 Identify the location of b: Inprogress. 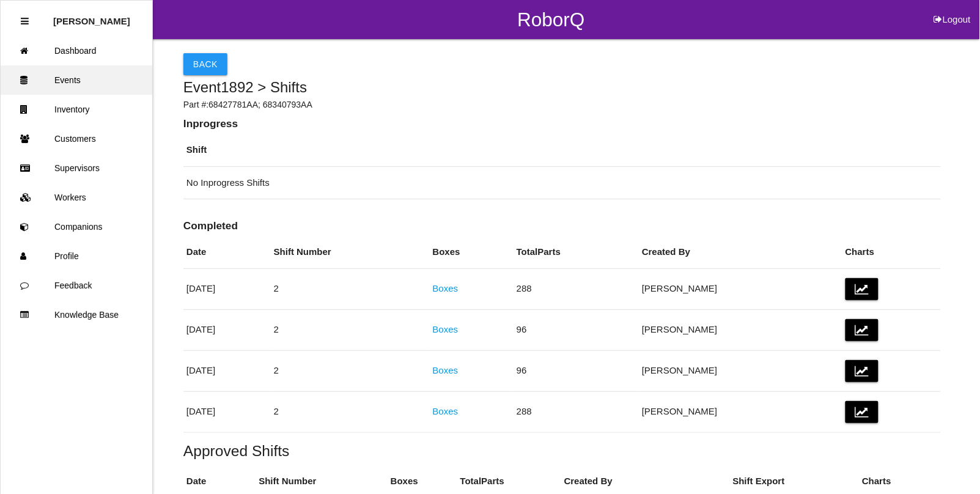
(210, 124).